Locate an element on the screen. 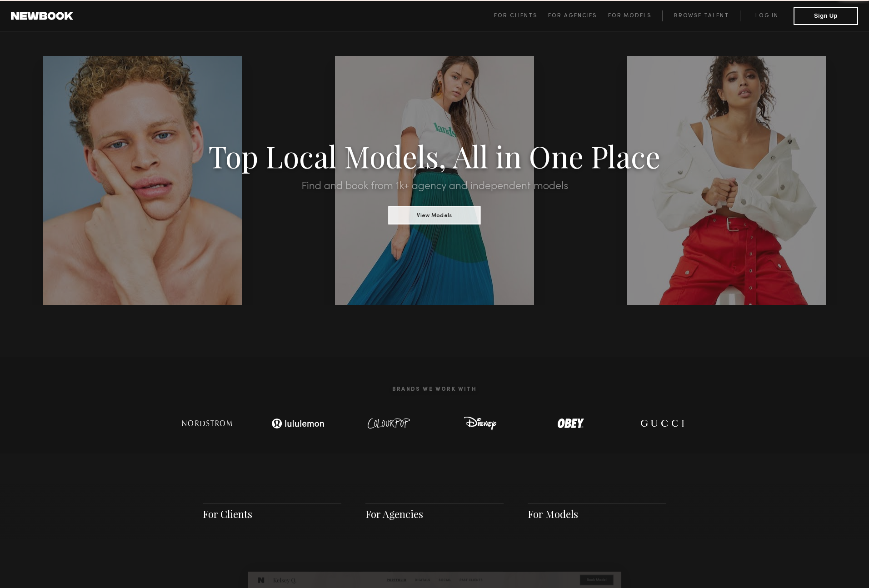 The image size is (869, 588). a: Log in is located at coordinates (767, 16).